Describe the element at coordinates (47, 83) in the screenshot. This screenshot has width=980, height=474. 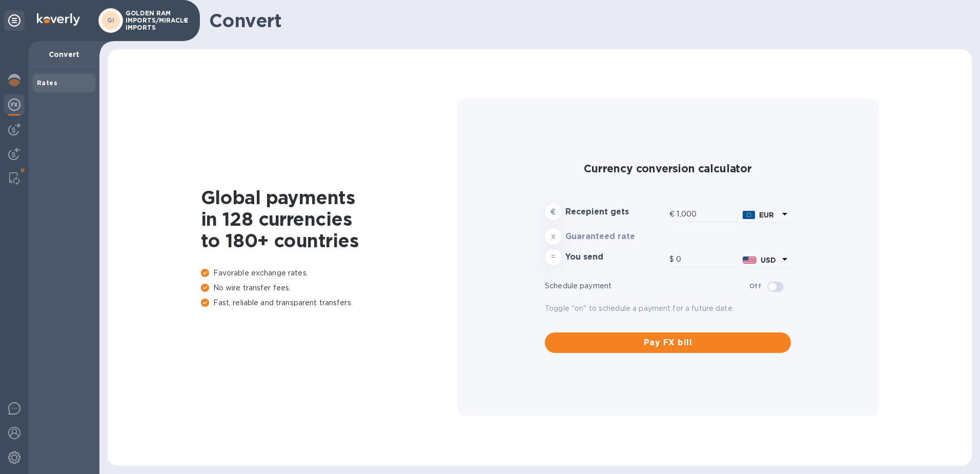
I see `b: Rates` at that location.